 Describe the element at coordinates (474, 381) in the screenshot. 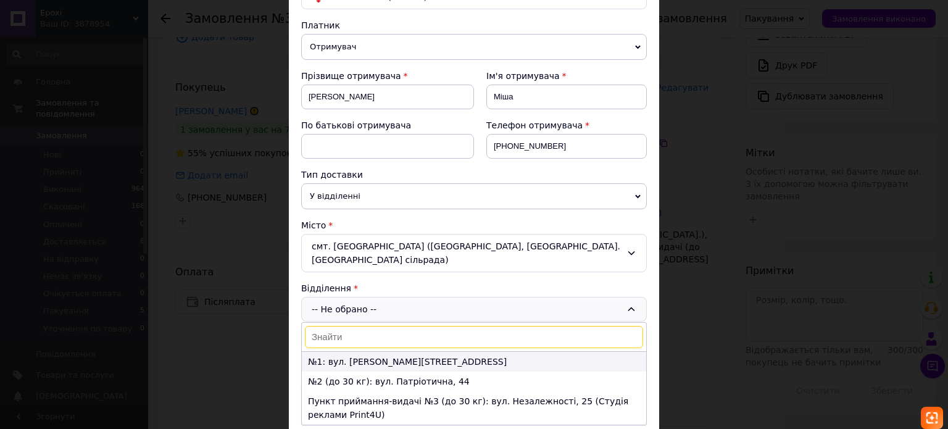

I see `li: №2 (до 30 кг): вул. Патріотична, 44` at that location.